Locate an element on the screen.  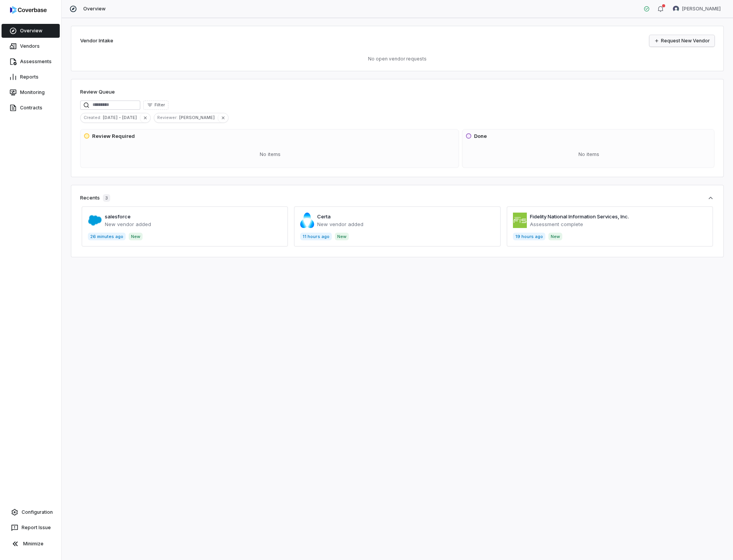
span: Created : is located at coordinates (92, 118).